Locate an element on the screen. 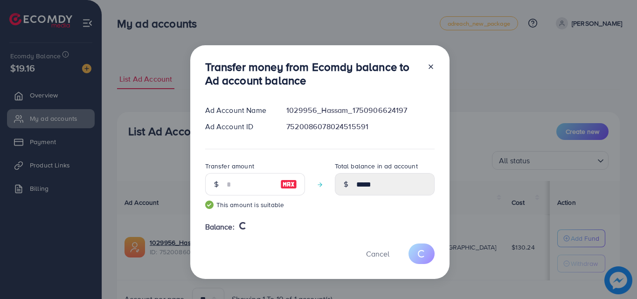 The width and height of the screenshot is (637, 299). img: image is located at coordinates (289, 184).